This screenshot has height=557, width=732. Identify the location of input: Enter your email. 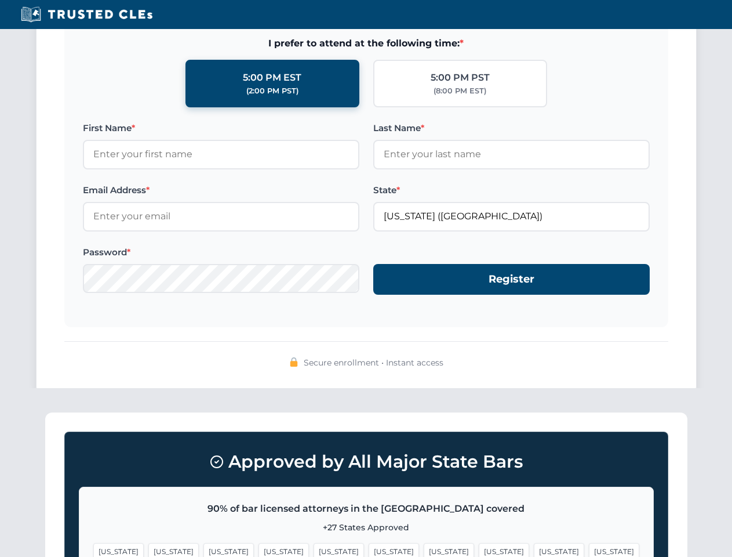
(221, 216).